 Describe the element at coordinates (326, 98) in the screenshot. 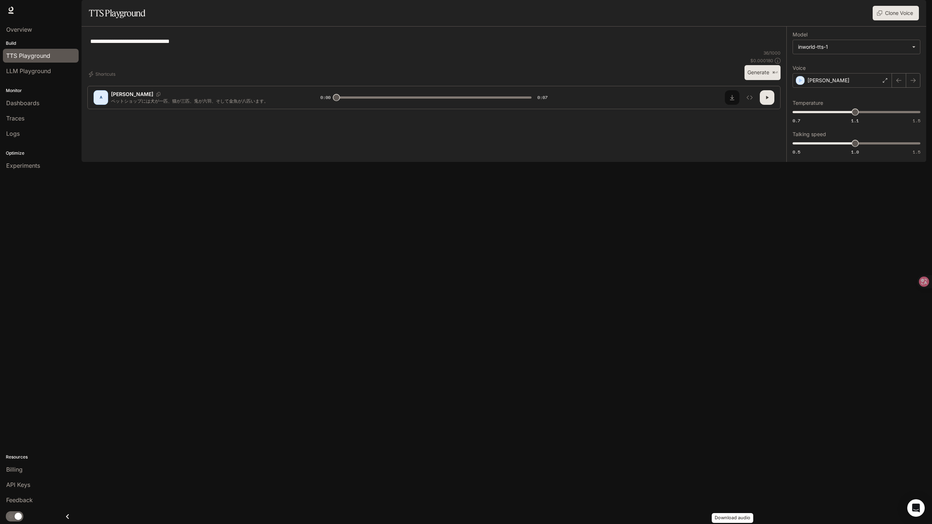

I see `span: 0:00` at that location.